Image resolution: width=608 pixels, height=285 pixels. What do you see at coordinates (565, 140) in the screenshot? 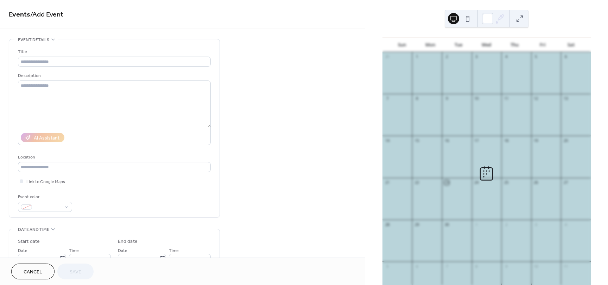
I see `div: 20` at bounding box center [565, 140].